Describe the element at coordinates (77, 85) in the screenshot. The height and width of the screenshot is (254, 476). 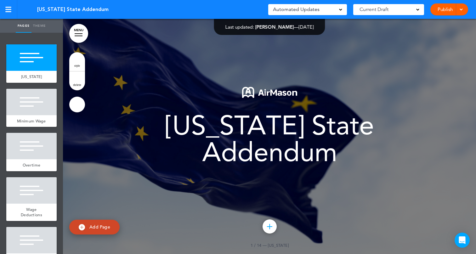
I see `span: delete` at that location.